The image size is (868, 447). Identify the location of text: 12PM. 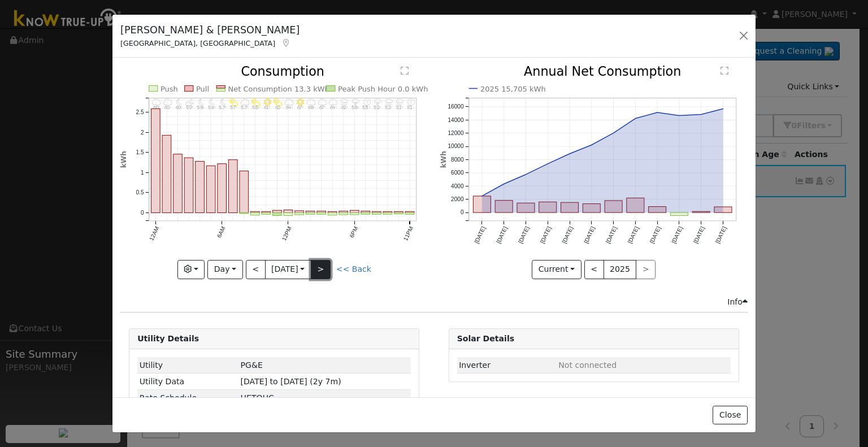
(287, 234).